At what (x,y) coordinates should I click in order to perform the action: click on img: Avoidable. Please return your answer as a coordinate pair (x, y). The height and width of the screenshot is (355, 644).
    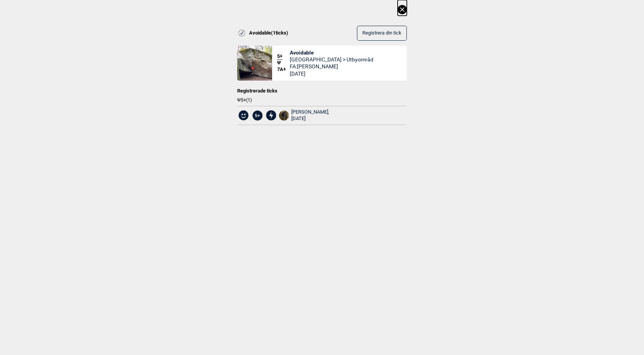
    Looking at the image, I should click on (254, 63).